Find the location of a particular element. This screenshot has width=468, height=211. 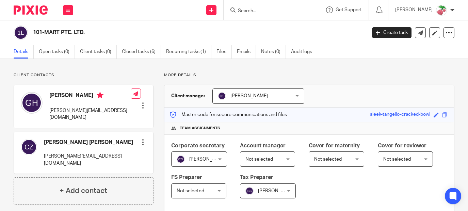

span: Tax Preparer is located at coordinates (256, 177).